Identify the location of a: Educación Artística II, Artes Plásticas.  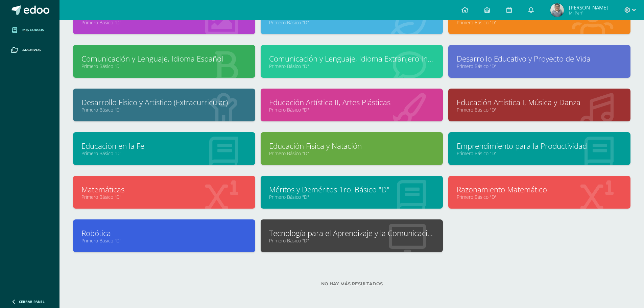
(351, 102).